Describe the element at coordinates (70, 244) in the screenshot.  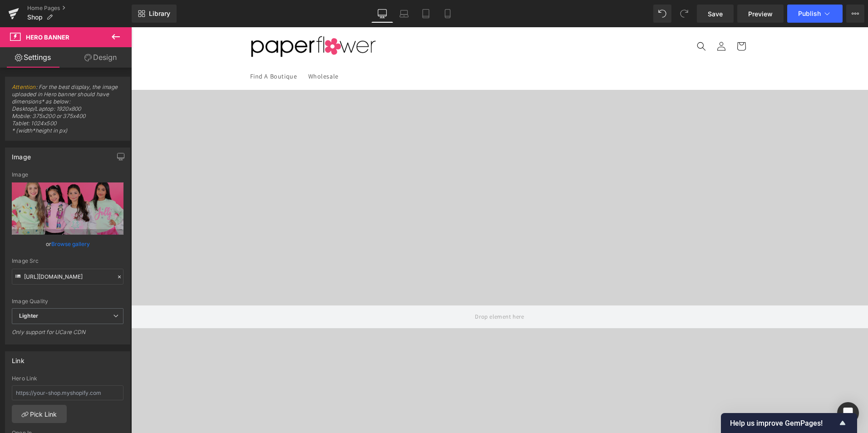
I see `a: Browse gallery` at that location.